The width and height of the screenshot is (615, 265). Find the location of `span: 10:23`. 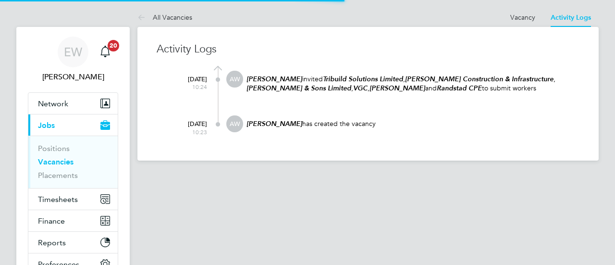

span: 10:23 is located at coordinates (188, 132).